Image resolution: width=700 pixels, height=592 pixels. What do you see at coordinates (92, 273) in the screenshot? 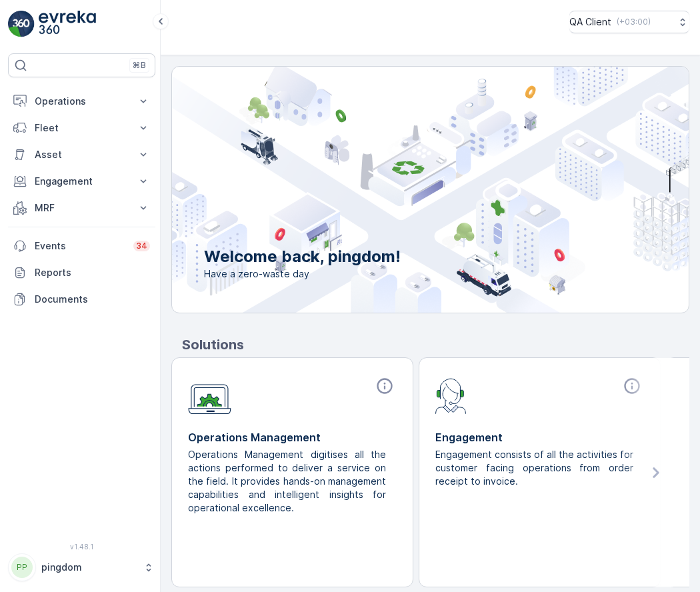
I see `p: Reports` at bounding box center [92, 273].